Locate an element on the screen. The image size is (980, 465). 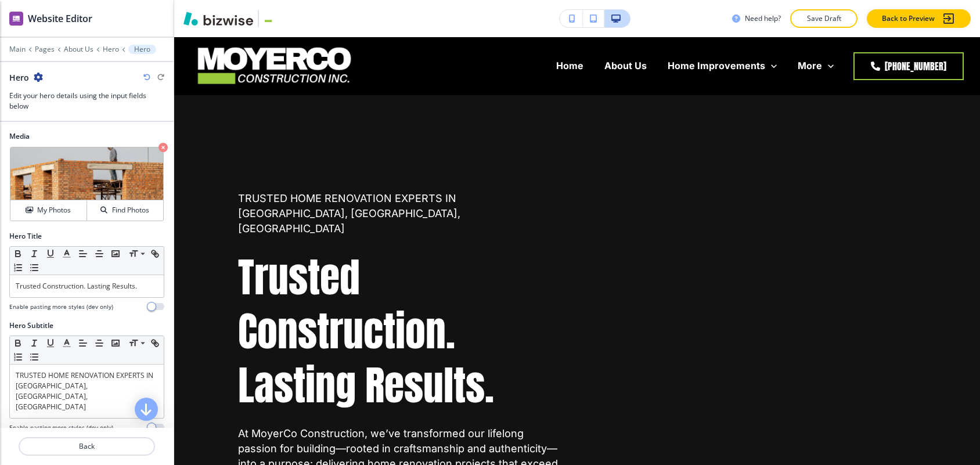
p: Back is located at coordinates (86, 447).